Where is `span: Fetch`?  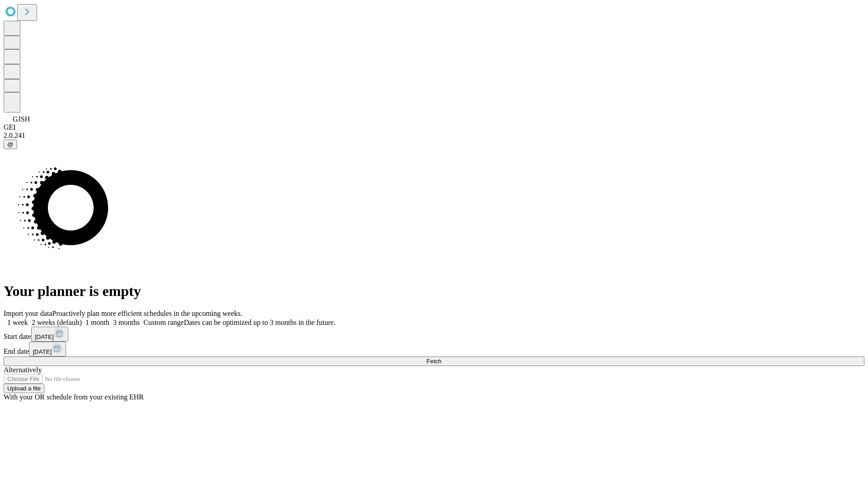 span: Fetch is located at coordinates (433, 361).